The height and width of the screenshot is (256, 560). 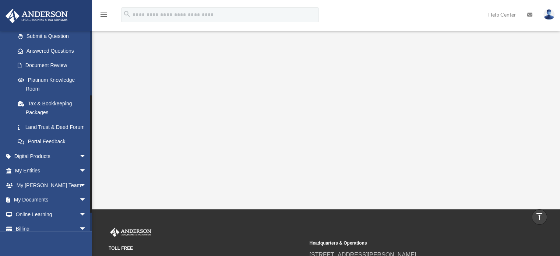 I want to click on a: Tax & Bookkeeping Packages, so click(x=54, y=108).